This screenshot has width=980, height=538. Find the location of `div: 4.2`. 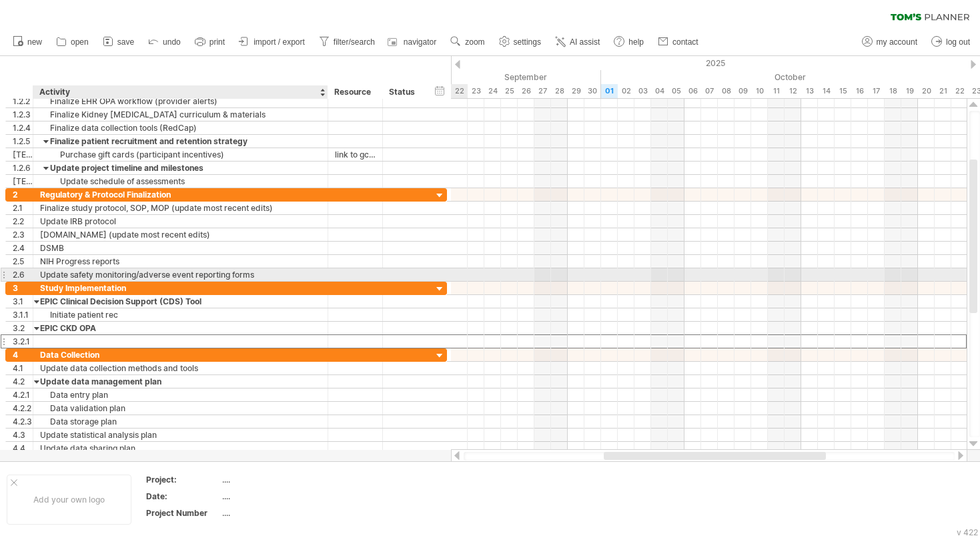

div: 4.2 is located at coordinates (23, 381).